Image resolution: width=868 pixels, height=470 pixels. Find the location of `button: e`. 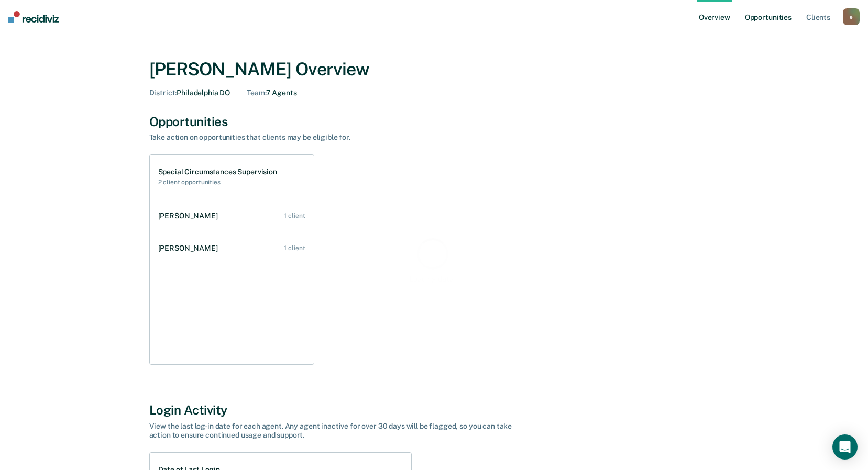

button: e is located at coordinates (851, 17).